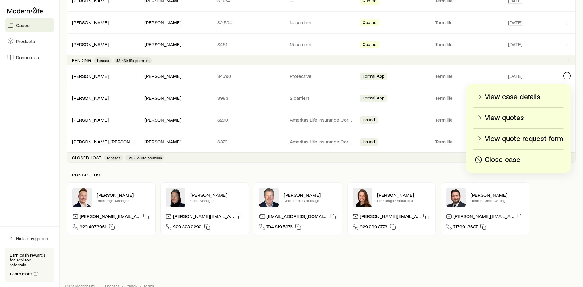 The width and height of the screenshot is (583, 287). What do you see at coordinates (498, 200) in the screenshot?
I see `p: Head of Underwriting` at bounding box center [498, 200].